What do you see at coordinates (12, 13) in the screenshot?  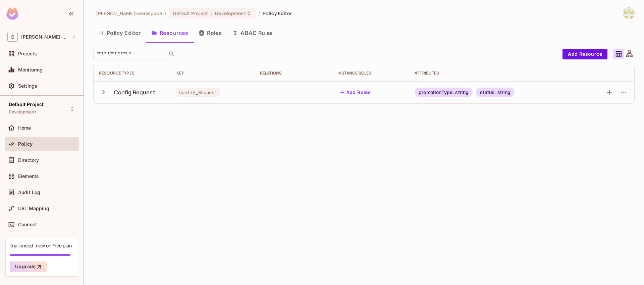 I see `img: SReyMgAAAABJRU5ErkJggg==` at bounding box center [12, 13].